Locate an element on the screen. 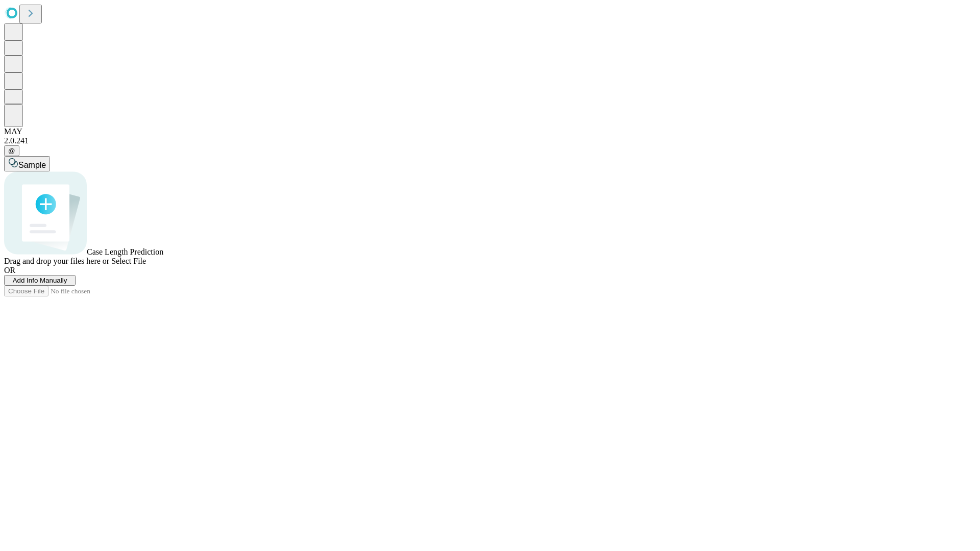 The height and width of the screenshot is (551, 980). span: Add Info Manually is located at coordinates (40, 280).